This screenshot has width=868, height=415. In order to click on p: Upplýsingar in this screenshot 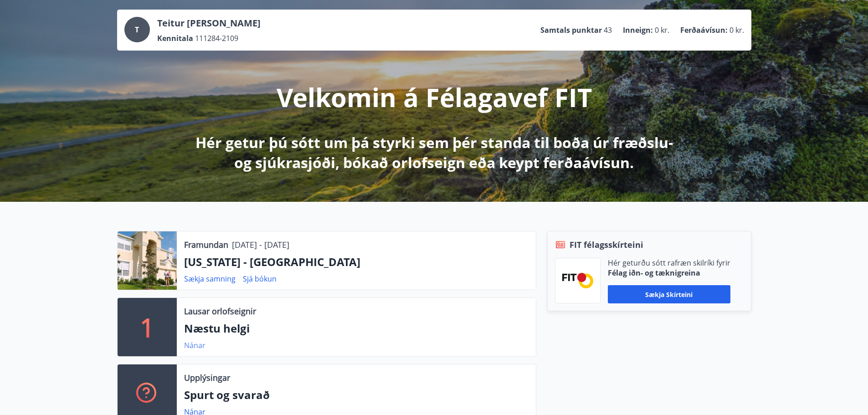, I will do `click(207, 378)`.